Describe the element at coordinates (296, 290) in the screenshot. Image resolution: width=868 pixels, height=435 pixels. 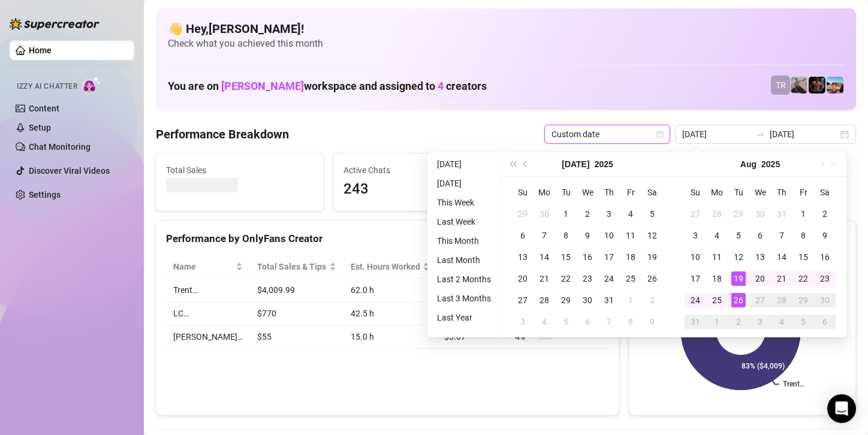
I see `td: $4,009.99` at that location.